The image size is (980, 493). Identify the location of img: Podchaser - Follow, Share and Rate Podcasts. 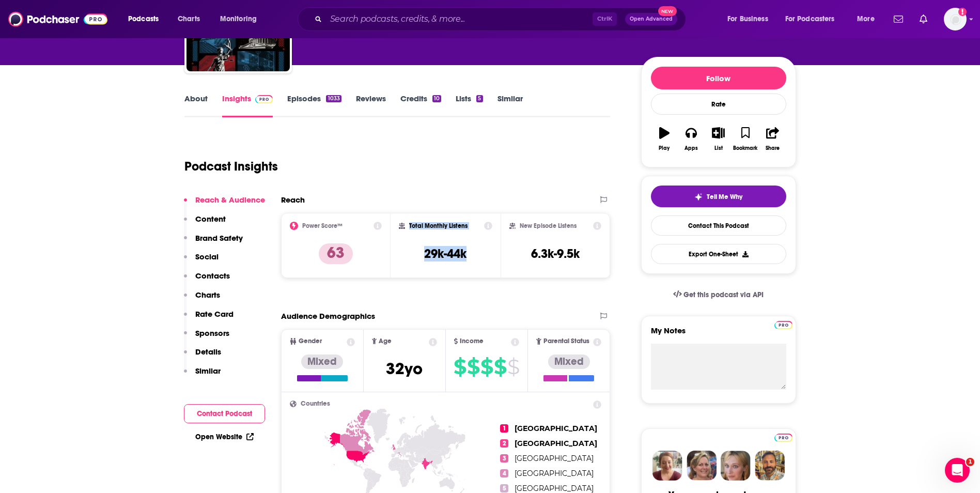
(58, 20).